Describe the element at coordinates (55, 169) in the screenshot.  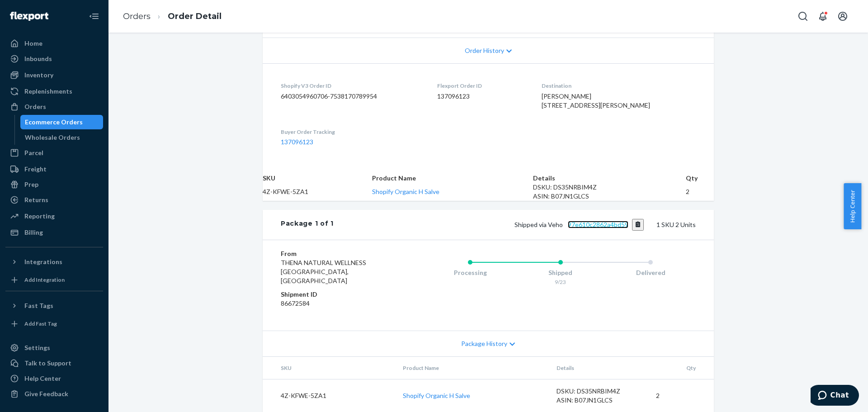
I see `a: Freight` at that location.